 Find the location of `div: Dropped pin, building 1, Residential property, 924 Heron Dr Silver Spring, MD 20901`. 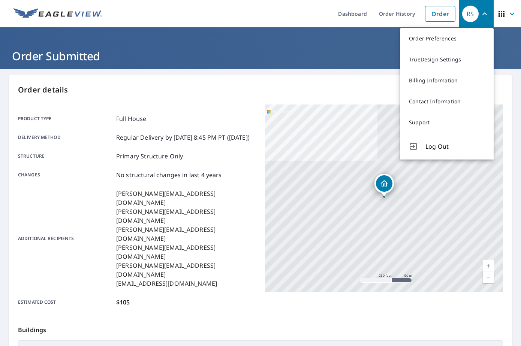

div: Dropped pin, building 1, Residential property, 924 Heron Dr Silver Spring, MD 20901 is located at coordinates (384, 186).